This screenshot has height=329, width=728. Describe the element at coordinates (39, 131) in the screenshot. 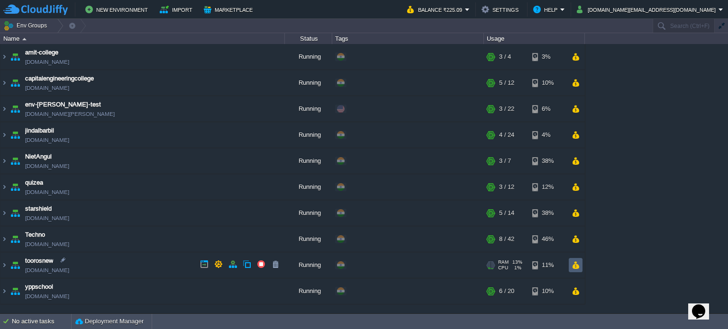

I see `a: jindalbarbil` at that location.